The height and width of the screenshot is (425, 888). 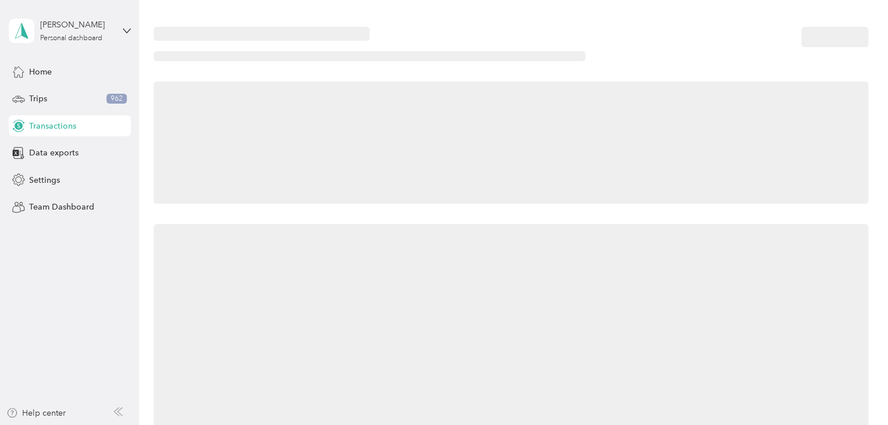 I want to click on span: Transactions, so click(x=52, y=126).